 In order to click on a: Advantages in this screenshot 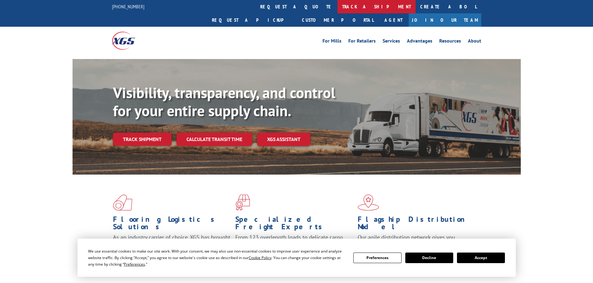, I will do `click(419, 42)`.